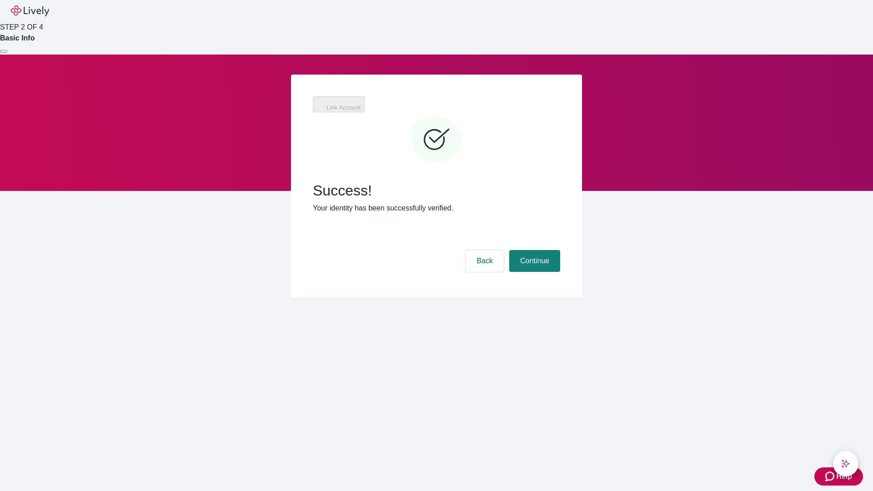  I want to click on span: Help, so click(844, 477).